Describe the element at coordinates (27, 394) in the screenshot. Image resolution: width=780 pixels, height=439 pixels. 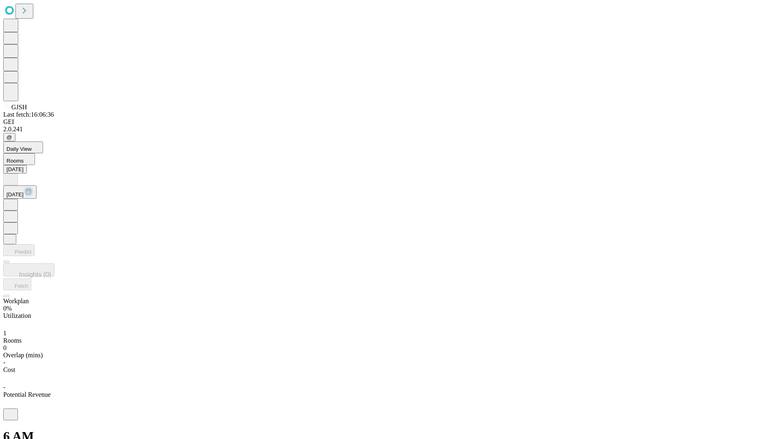
I see `span: Potential Revenue` at that location.